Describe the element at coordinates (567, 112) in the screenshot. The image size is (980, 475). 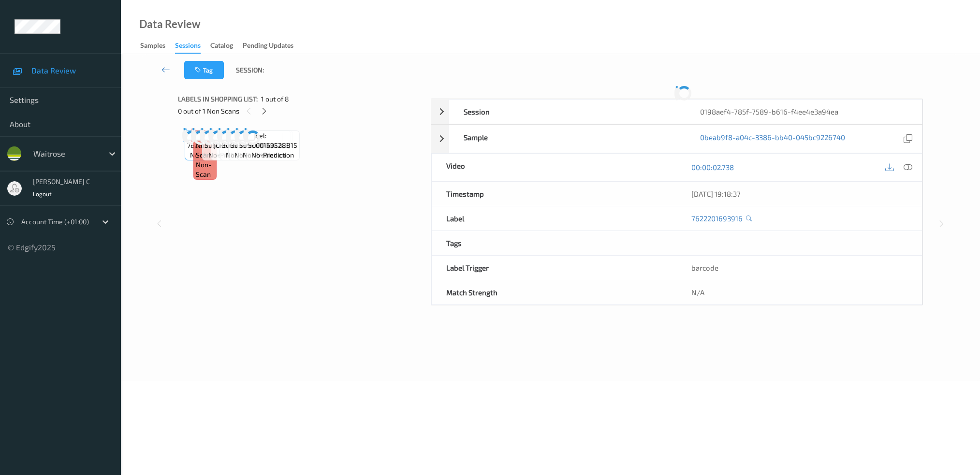
I see `div: Session` at that location.